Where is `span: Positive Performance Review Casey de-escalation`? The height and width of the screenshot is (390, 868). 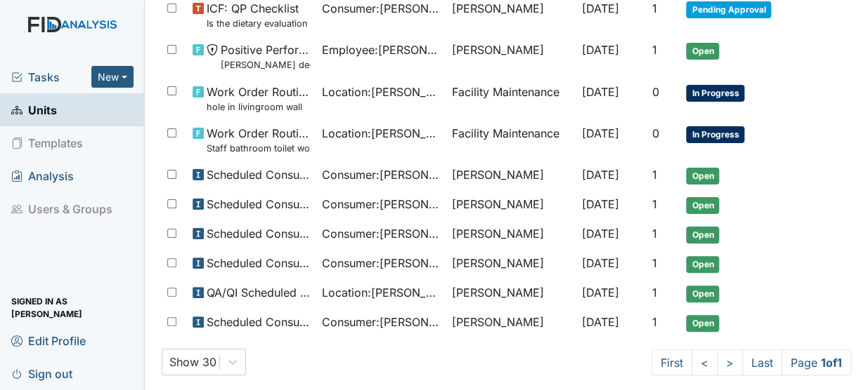 span: Positive Performance Review Casey de-escalation is located at coordinates (266, 56).